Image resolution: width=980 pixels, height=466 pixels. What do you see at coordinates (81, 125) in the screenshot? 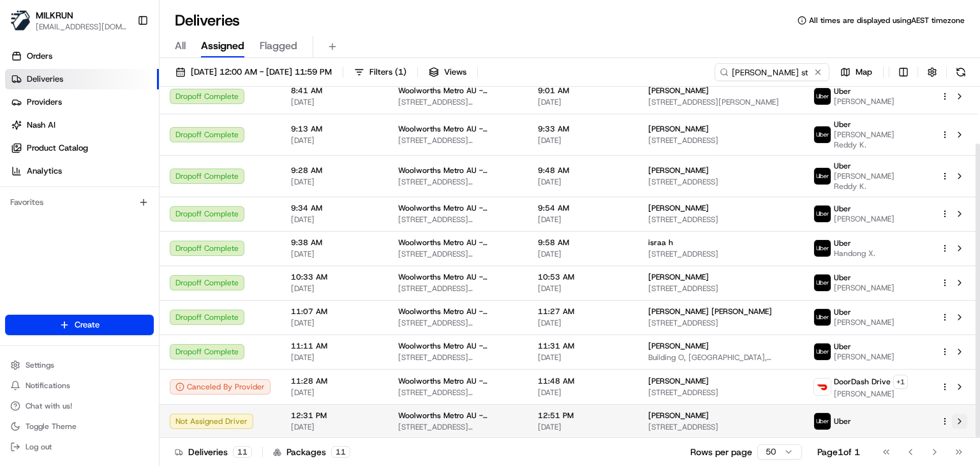
I see `a: Nash AI` at bounding box center [81, 125].